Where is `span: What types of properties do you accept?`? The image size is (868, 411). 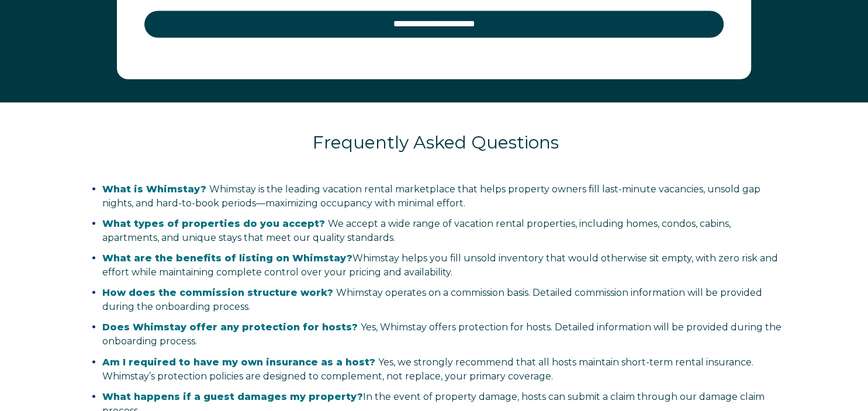 span: What types of properties do you accept? is located at coordinates (213, 224).